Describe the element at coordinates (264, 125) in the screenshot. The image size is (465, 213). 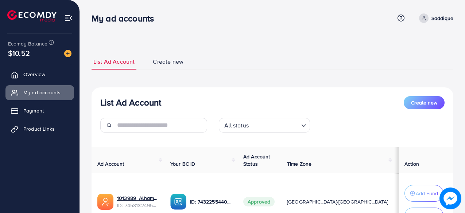
I see `div: Search for option` at that location.